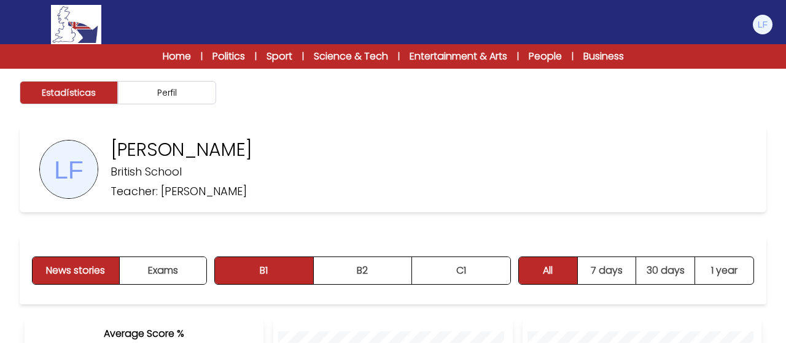 The width and height of the screenshot is (786, 343). I want to click on a: Politics, so click(228, 56).